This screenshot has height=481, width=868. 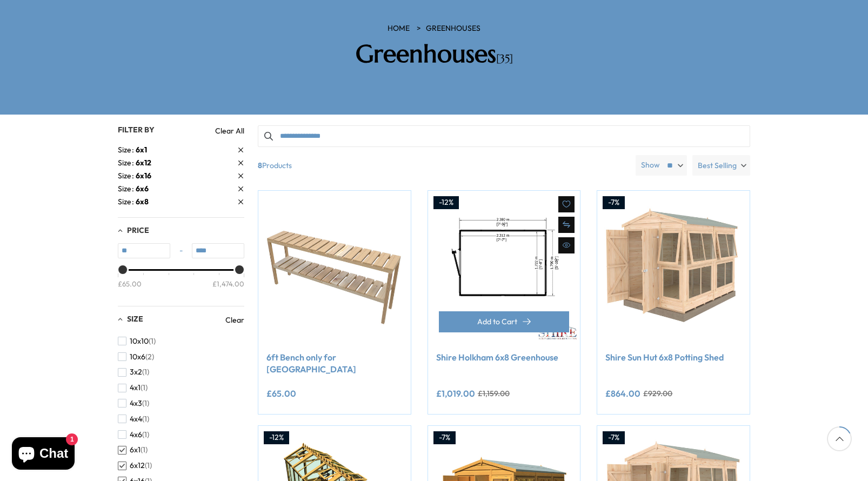 What do you see at coordinates (218, 251) in the screenshot?
I see `input: Max value` at bounding box center [218, 251].